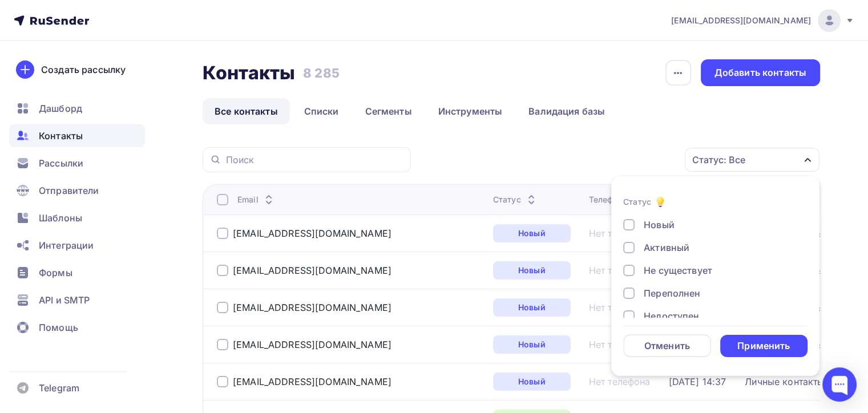  I want to click on span: Дашборд, so click(60, 108).